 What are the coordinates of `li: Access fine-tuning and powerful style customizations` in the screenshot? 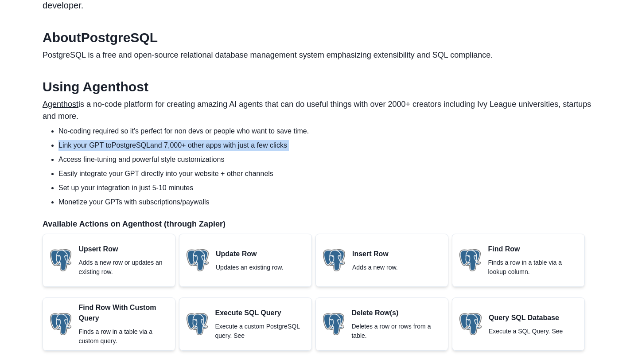 It's located at (327, 159).